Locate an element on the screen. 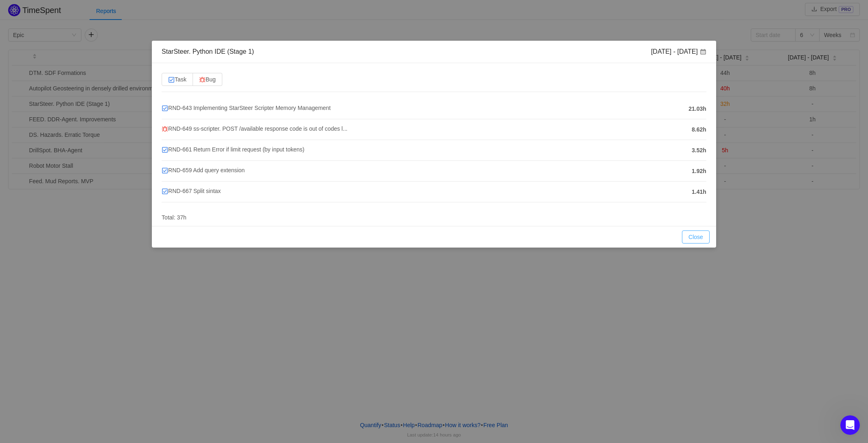 The height and width of the screenshot is (443, 868). span: 1.92h is located at coordinates (700, 171).